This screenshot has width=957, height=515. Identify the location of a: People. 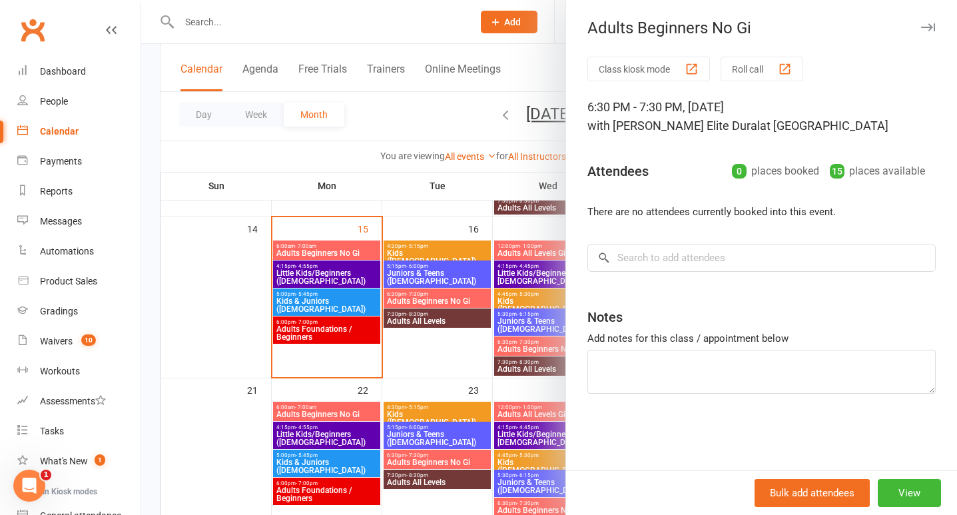
(79, 101).